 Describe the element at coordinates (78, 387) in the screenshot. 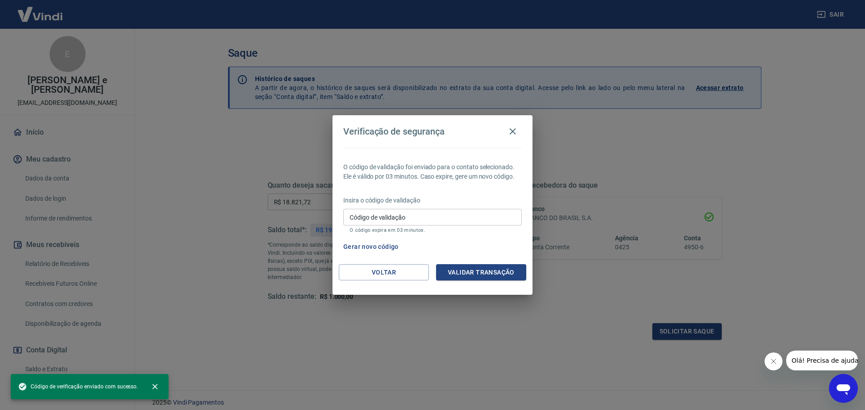

I see `span: Código de verificação enviado com sucesso.` at that location.